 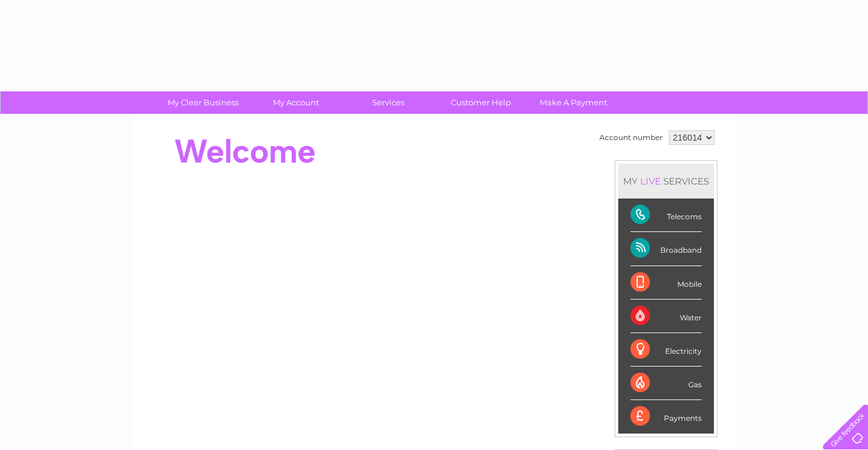 I want to click on div: Electricity, so click(x=666, y=349).